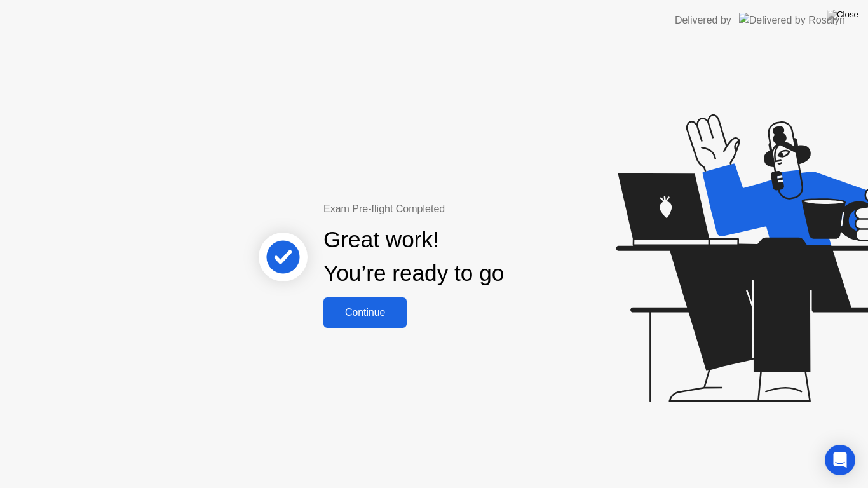  What do you see at coordinates (414, 257) in the screenshot?
I see `div: Great work! You’re ready to go` at bounding box center [414, 257].